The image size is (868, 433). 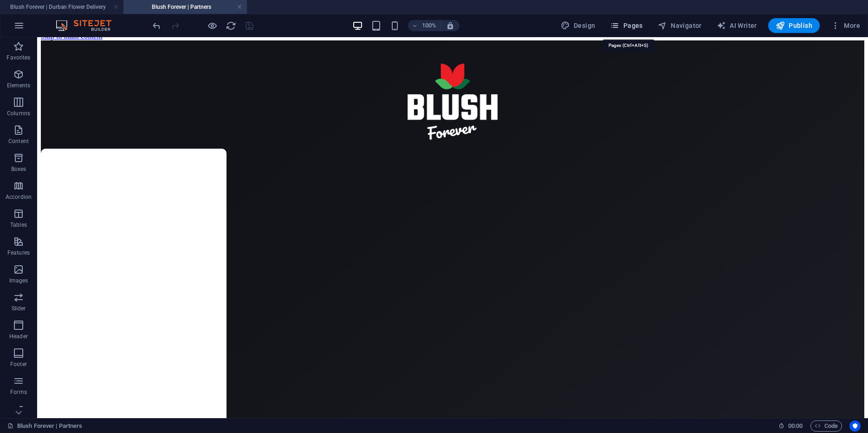 I want to click on button: More, so click(x=846, y=25).